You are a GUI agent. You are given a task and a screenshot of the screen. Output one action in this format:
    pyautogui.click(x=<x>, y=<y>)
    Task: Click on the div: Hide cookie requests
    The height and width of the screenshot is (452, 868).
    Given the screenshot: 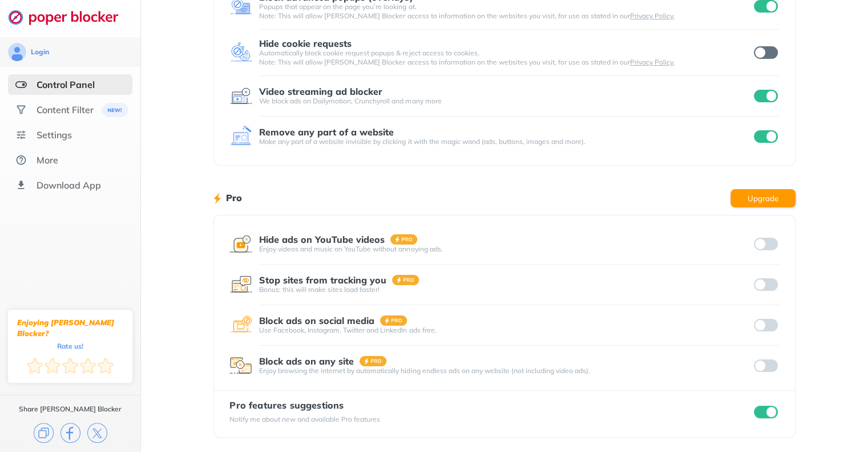 What is the action you would take?
    pyautogui.click(x=306, y=43)
    